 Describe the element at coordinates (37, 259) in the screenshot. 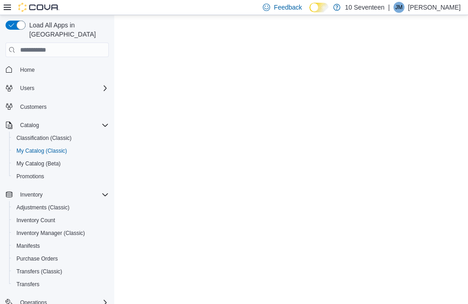

I see `a: Purchase Orders` at that location.